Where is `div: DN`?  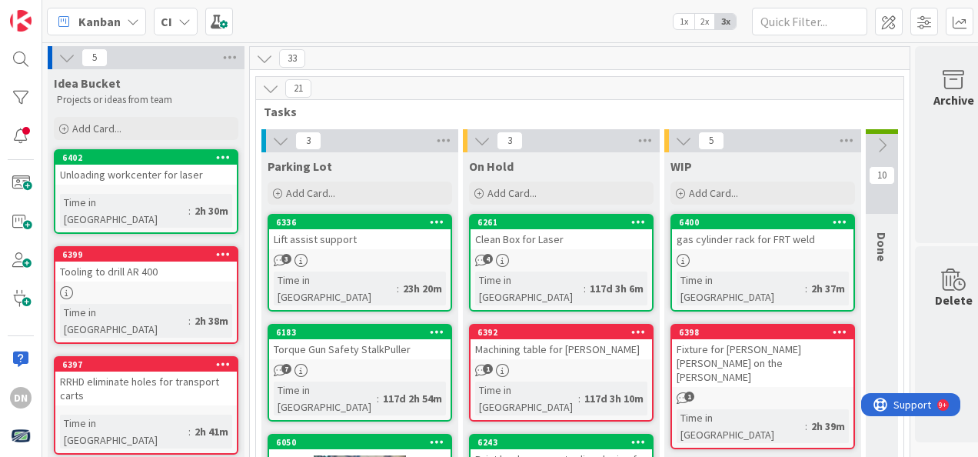 div: DN is located at coordinates (21, 397).